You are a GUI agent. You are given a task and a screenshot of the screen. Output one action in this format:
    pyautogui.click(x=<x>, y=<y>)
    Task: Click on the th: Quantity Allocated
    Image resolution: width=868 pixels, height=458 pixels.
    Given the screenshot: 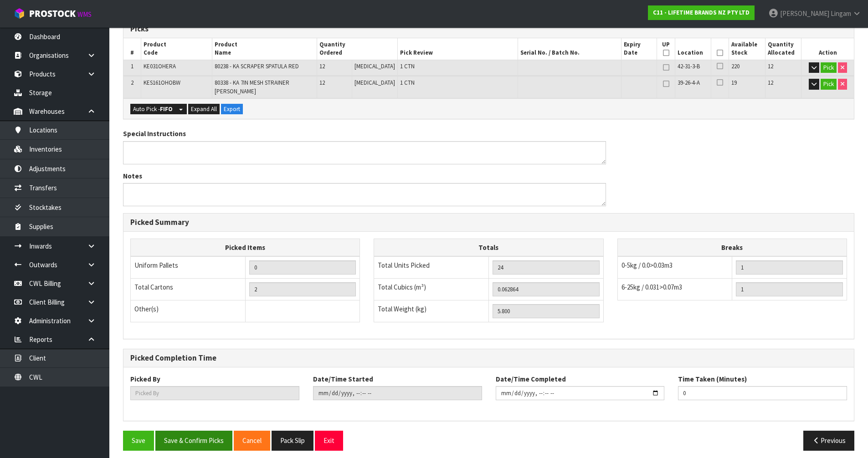 What is the action you would take?
    pyautogui.click(x=783, y=49)
    